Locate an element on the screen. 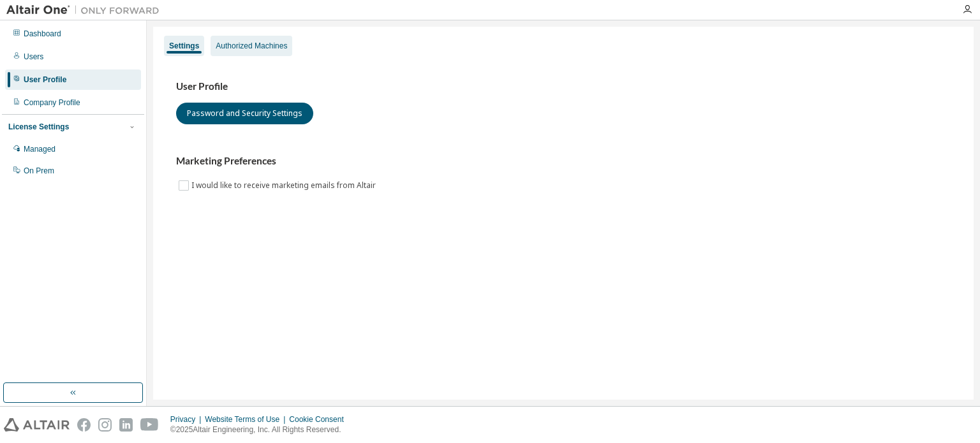 The width and height of the screenshot is (980, 443). img: linkedin.svg is located at coordinates (126, 425).